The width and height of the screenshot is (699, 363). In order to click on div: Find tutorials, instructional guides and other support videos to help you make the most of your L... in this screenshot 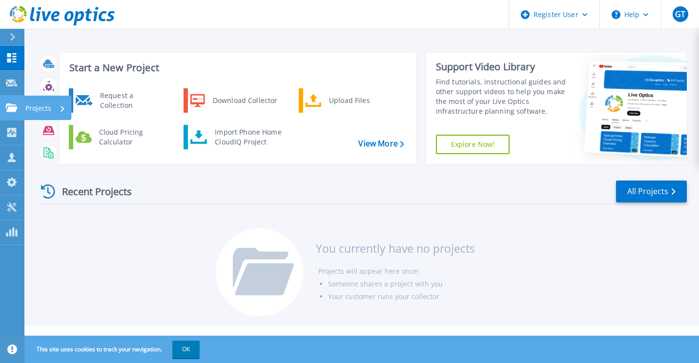, I will do `click(501, 97)`.